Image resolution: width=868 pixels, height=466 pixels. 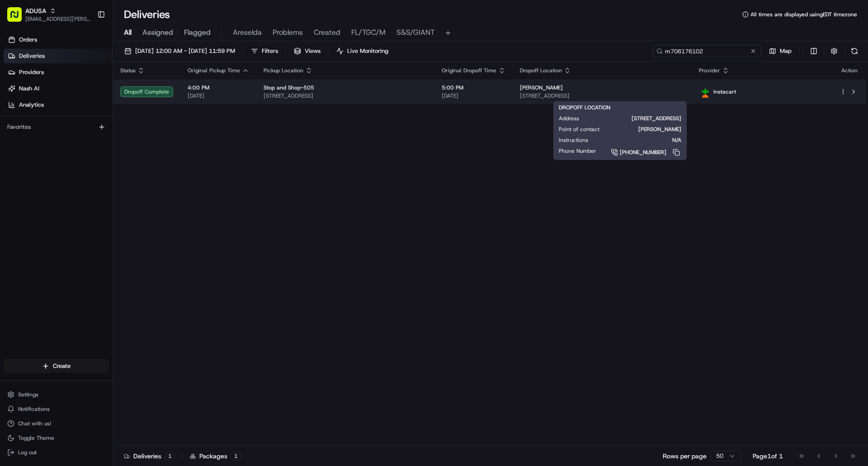 What do you see at coordinates (56, 453) in the screenshot?
I see `button: Log out` at bounding box center [56, 453].